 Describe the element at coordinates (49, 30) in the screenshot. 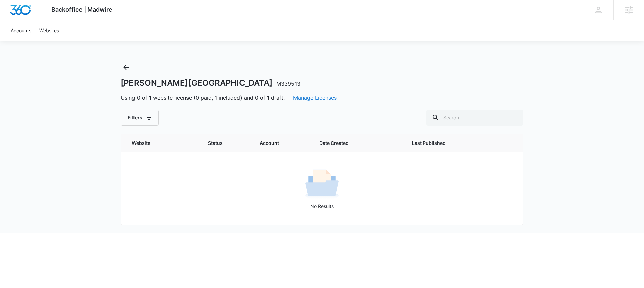

I see `a: Websites` at that location.